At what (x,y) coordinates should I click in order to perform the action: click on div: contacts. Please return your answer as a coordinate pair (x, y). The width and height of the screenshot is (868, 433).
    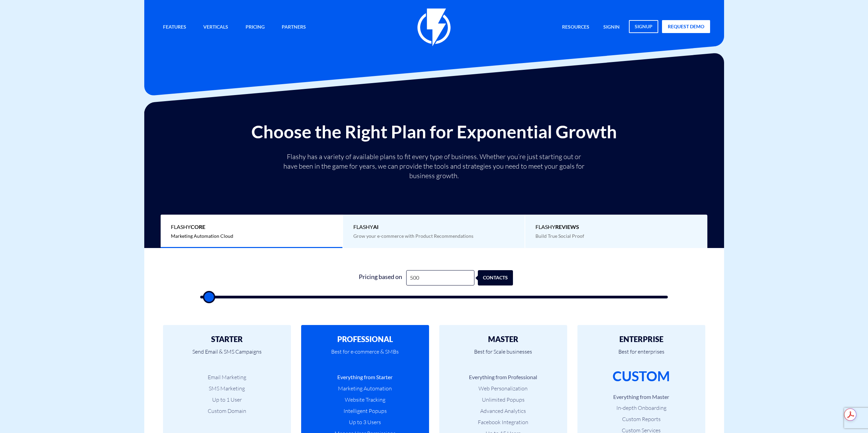
    Looking at the image, I should click on (500, 278).